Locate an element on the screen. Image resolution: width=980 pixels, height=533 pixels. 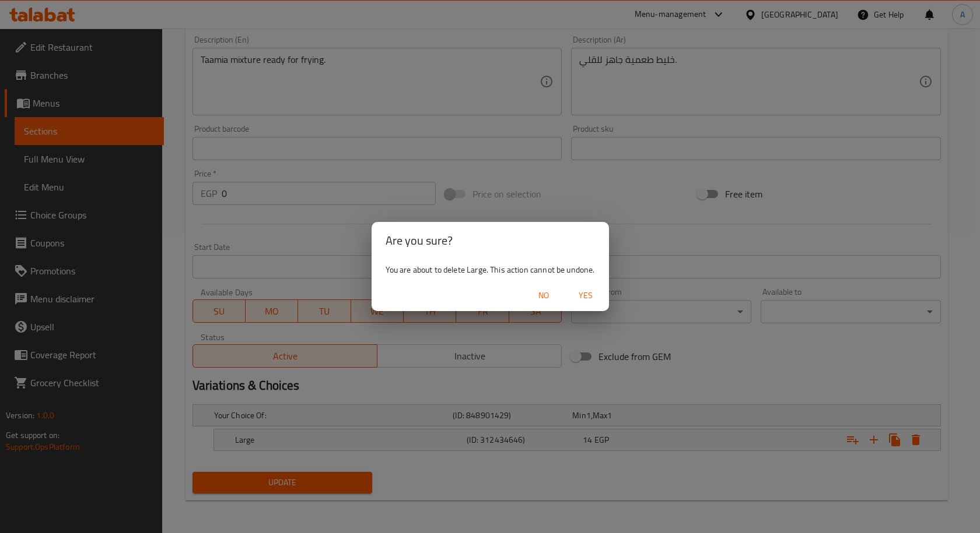
button: No is located at coordinates (544, 295).